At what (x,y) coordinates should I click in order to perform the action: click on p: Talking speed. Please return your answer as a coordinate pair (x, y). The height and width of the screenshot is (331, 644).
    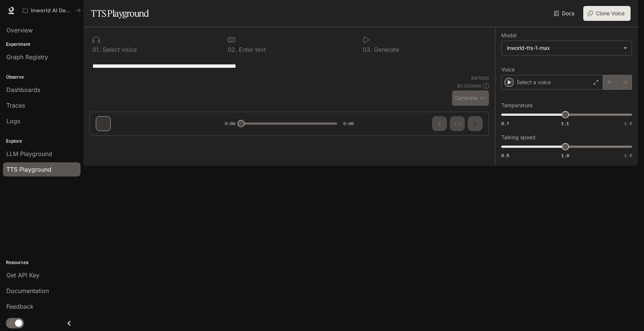
    Looking at the image, I should click on (518, 138).